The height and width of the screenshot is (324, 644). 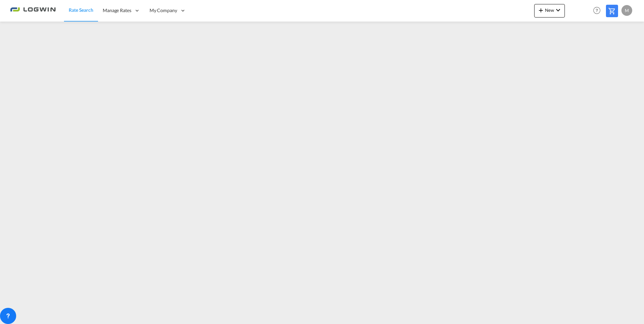 What do you see at coordinates (81, 10) in the screenshot?
I see `span: Rate Search` at bounding box center [81, 10].